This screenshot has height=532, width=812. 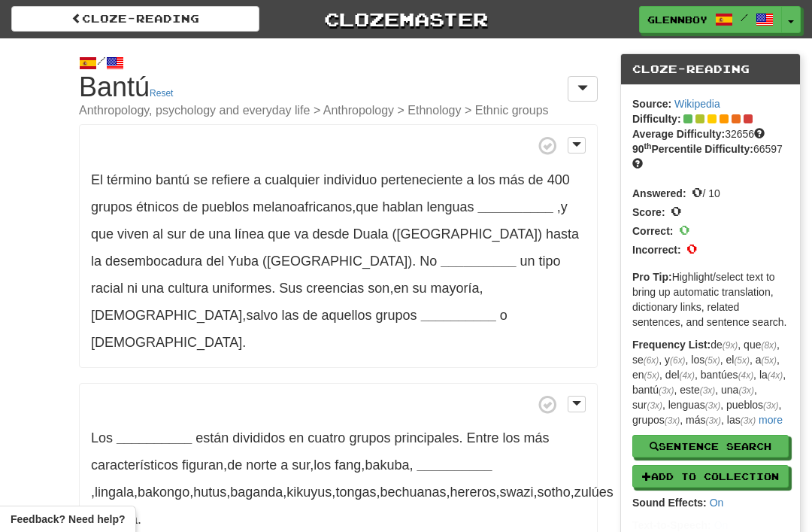 I want to click on span: cuatro, so click(x=326, y=438).